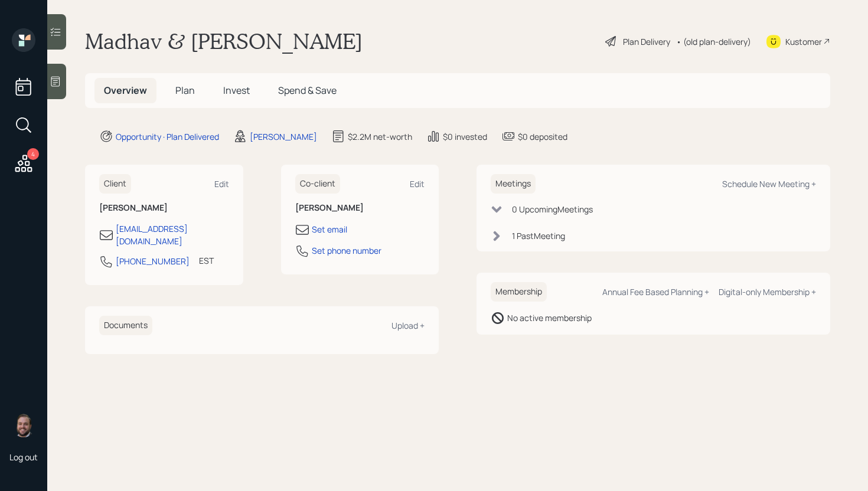  Describe the element at coordinates (513, 184) in the screenshot. I see `h6: Meetings` at that location.